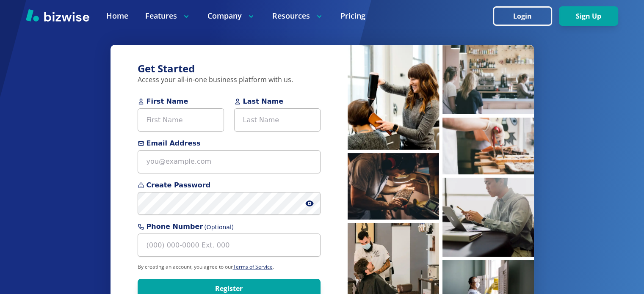 Image resolution: width=644 pixels, height=294 pixels. I want to click on img: Man working on laptop, so click(488, 217).